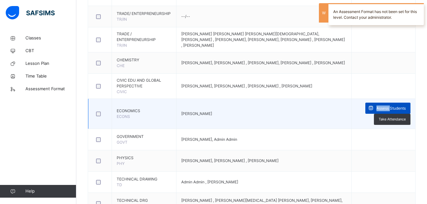  I want to click on span: GOVT, so click(122, 142).